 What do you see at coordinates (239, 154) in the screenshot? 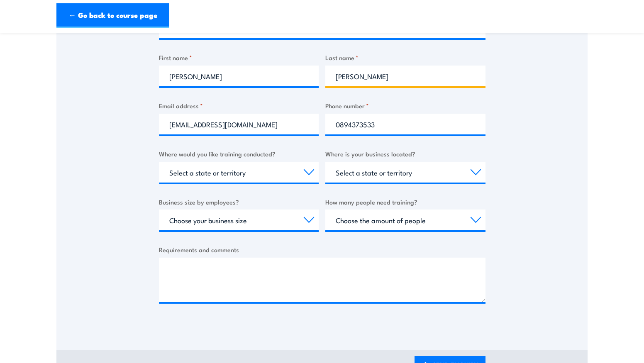
I see `label: Where would you like training conducted?` at bounding box center [239, 154].